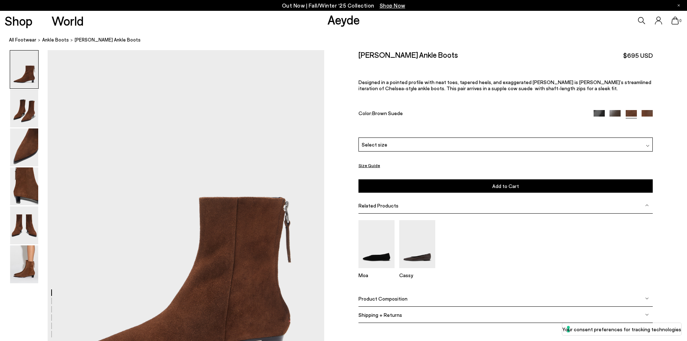  I want to click on img: Harriet Suede Ankle Boots - Image 3, so click(24, 147).